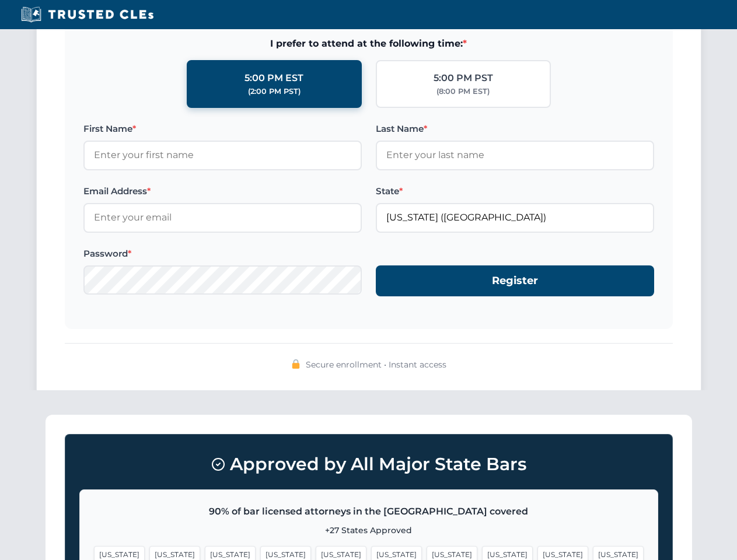  Describe the element at coordinates (514, 217) in the screenshot. I see `input: Florida (FL)` at that location.